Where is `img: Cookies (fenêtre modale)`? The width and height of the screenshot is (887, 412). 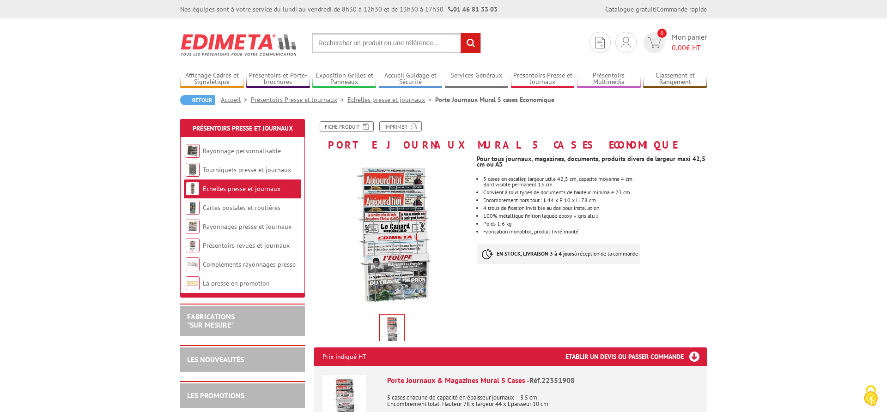 img: Cookies (fenêtre modale) is located at coordinates (871, 396).